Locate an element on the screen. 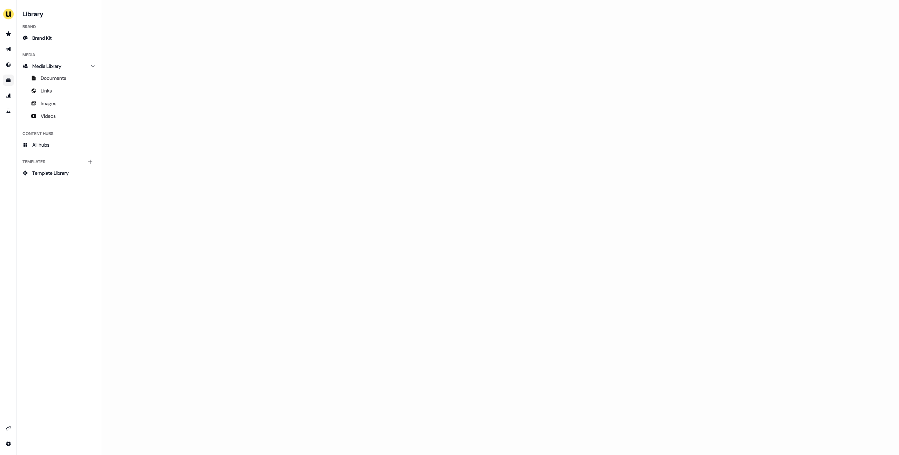 Image resolution: width=899 pixels, height=455 pixels. a: All hubs is located at coordinates (59, 145).